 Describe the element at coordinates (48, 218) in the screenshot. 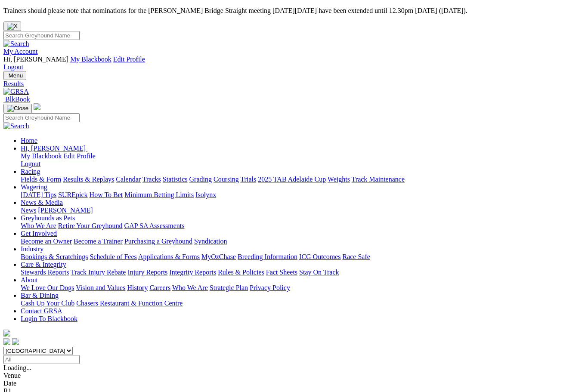

I see `a: Greyhounds as Pets` at that location.